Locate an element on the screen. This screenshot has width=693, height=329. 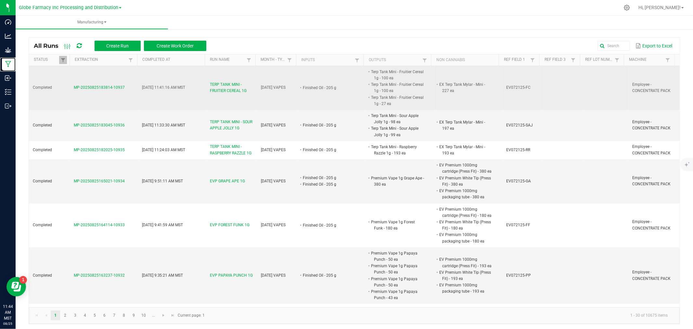
inline-svg: Inventory is located at coordinates (8, 92).